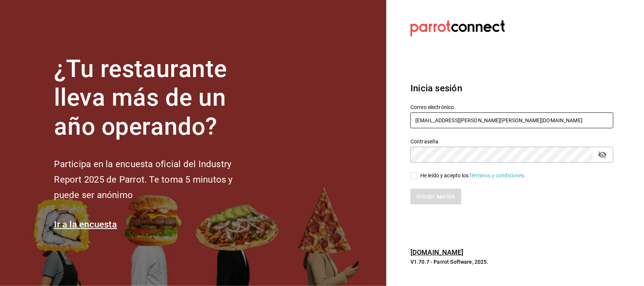  I want to click on label: Contraseña, so click(512, 142).